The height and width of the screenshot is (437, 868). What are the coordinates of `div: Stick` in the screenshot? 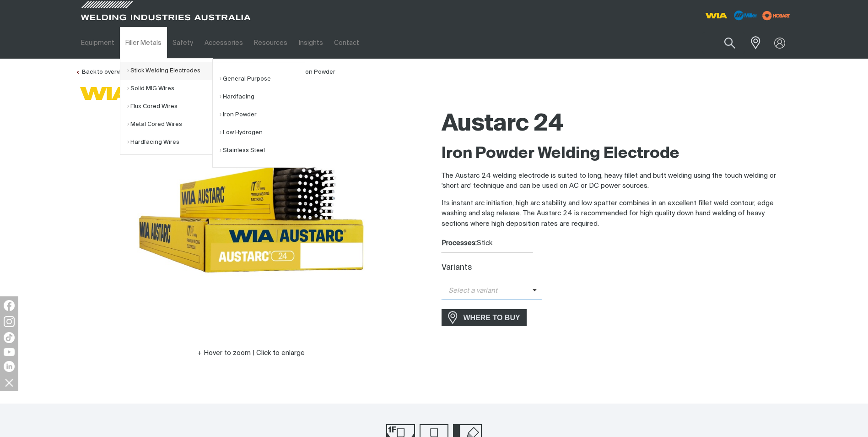 It's located at (618, 243).